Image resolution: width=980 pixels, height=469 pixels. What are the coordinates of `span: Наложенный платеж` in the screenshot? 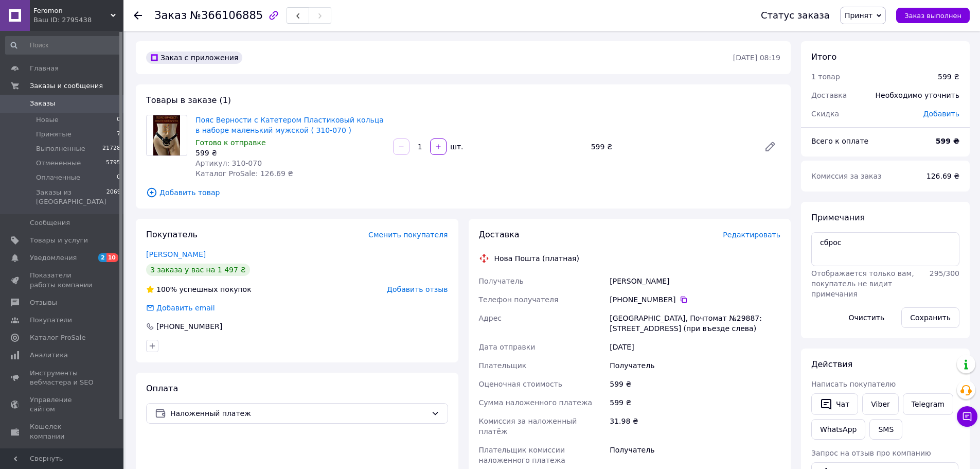 It's located at (299, 413).